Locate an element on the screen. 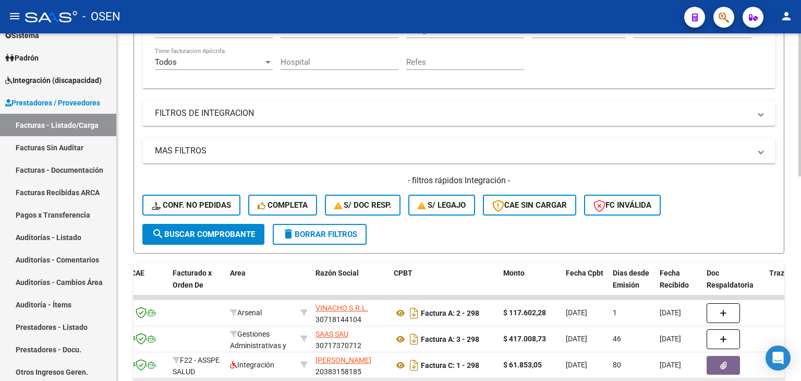 The width and height of the screenshot is (801, 381). span: Sistema is located at coordinates (22, 35).